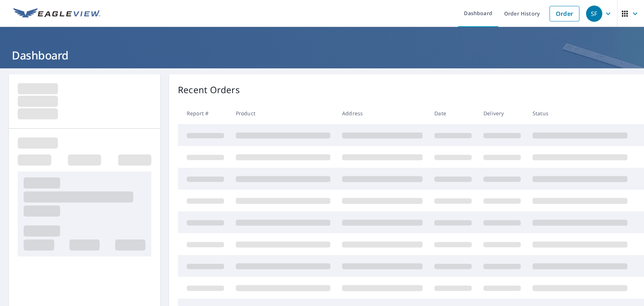  I want to click on img: EV Logo, so click(57, 13).